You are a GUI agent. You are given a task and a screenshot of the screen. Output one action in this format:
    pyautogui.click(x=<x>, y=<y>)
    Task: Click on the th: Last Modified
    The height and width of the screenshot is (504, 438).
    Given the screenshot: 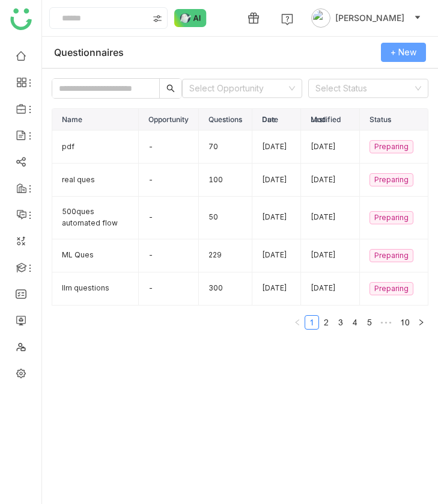 What is the action you would take?
    pyautogui.click(x=331, y=120)
    